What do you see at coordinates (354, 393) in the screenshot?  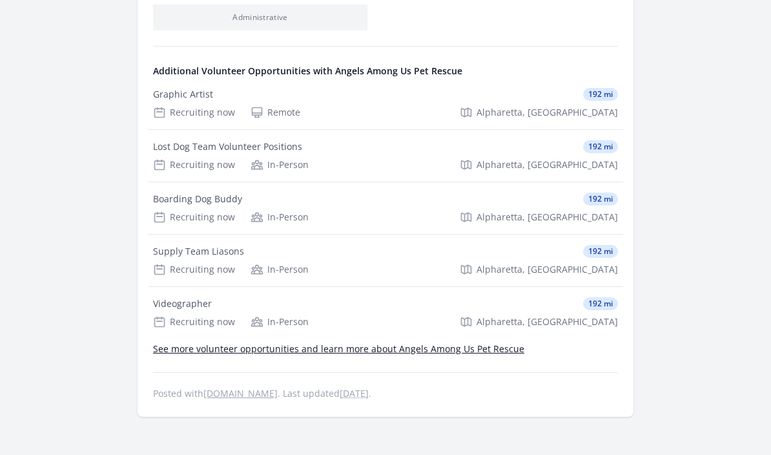 I see `abbr: Thu, Oct 2, 2025 11:43 PM` at bounding box center [354, 393].